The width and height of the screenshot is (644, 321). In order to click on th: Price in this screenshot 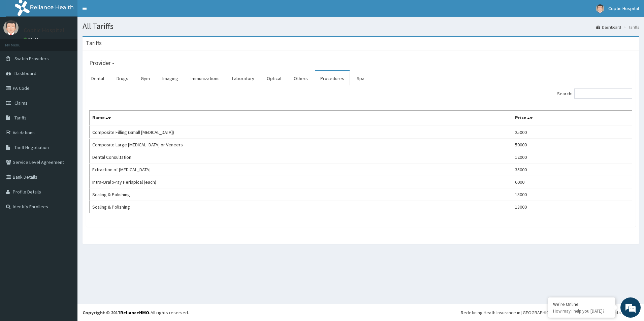, I will do `click(572, 119)`.